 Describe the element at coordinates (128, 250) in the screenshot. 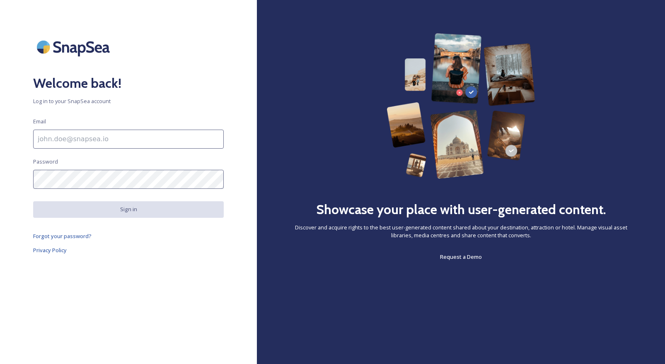

I see `a: Privacy Policy` at that location.